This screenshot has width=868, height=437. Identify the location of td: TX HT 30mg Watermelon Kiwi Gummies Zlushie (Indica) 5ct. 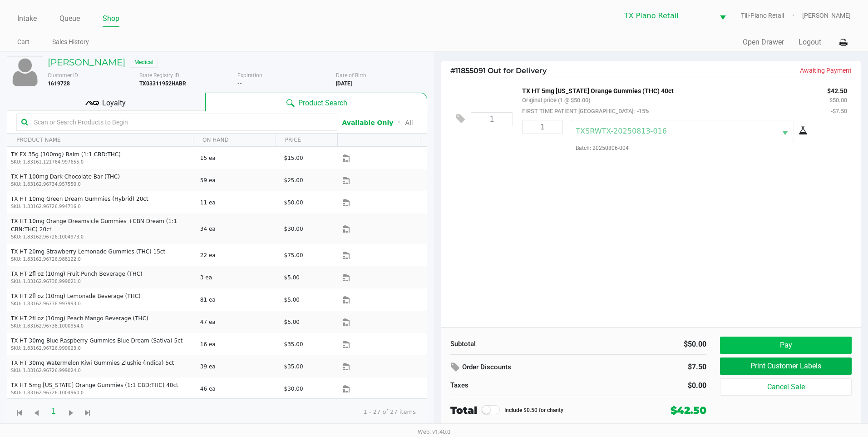
(102, 366).